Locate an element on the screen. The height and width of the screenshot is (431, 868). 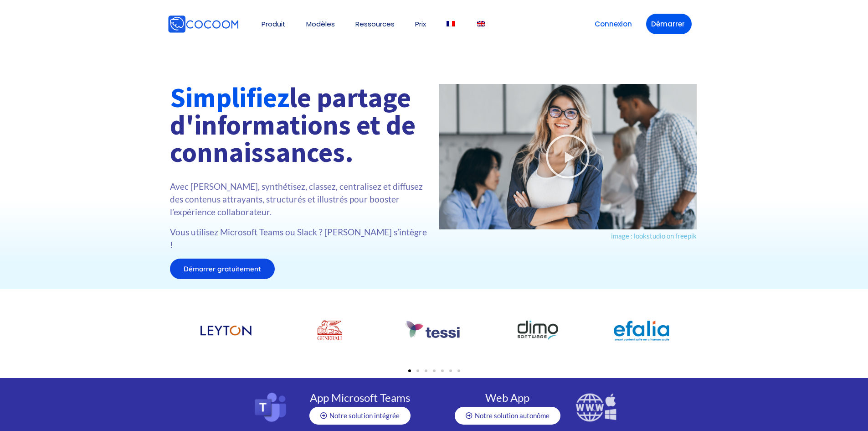
a: Démarrer gratuitement is located at coordinates (223, 269).